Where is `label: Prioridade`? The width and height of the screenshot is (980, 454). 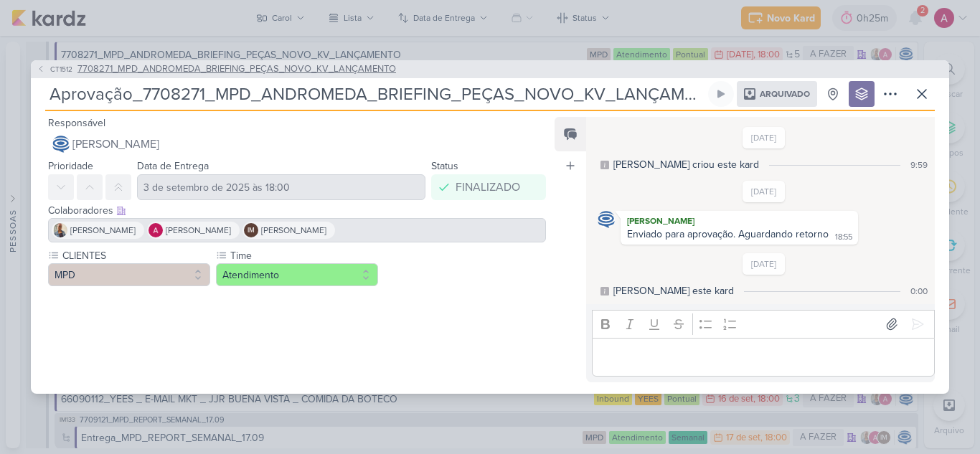
label: Prioridade is located at coordinates (70, 166).